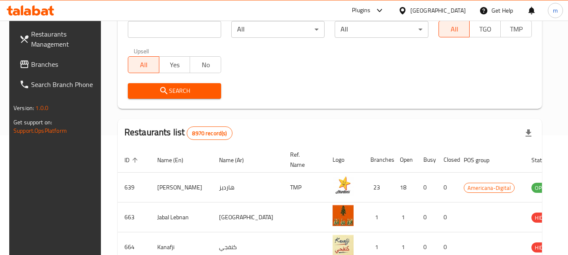 The height and width of the screenshot is (255, 568). What do you see at coordinates (175, 65) in the screenshot?
I see `span: Yes` at bounding box center [175, 65].